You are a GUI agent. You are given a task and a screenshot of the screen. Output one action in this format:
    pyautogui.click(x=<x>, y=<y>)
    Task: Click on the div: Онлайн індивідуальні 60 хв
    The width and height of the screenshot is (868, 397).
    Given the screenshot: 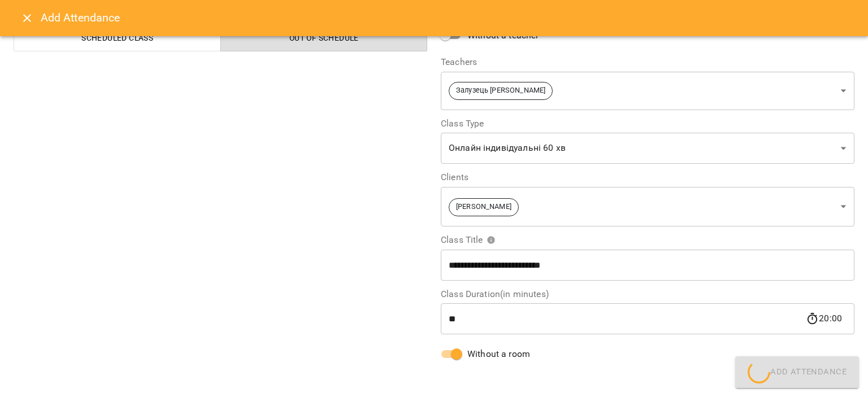 What is the action you would take?
    pyautogui.click(x=648, y=148)
    